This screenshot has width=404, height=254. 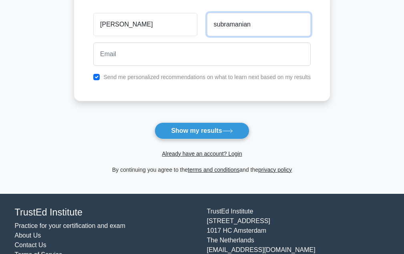 I want to click on a: terms and conditions, so click(x=213, y=169).